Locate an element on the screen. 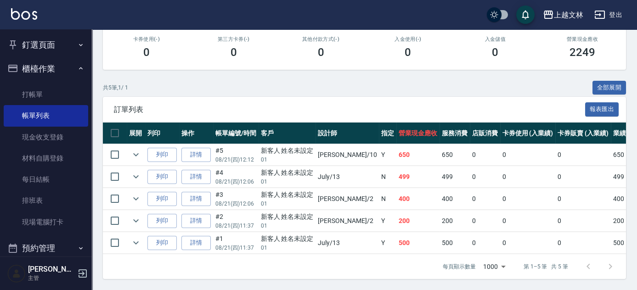 The image size is (637, 290). td: #4 is located at coordinates (236, 177).